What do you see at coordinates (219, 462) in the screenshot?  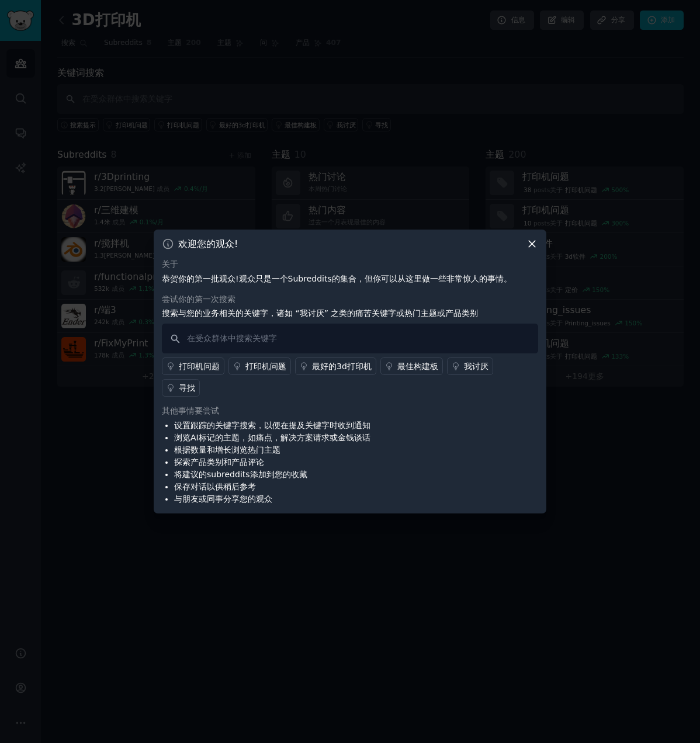 I see `font: 探索产品类别和产品评论` at bounding box center [219, 462].